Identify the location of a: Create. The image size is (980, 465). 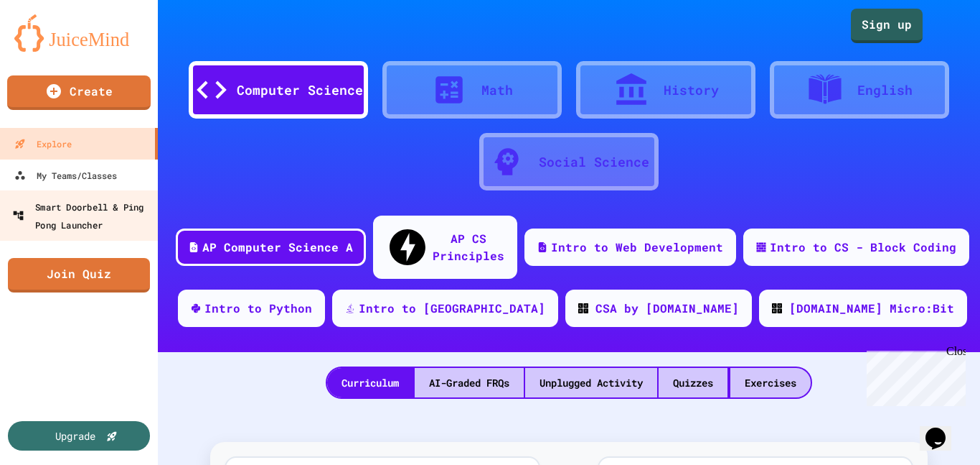
(79, 93).